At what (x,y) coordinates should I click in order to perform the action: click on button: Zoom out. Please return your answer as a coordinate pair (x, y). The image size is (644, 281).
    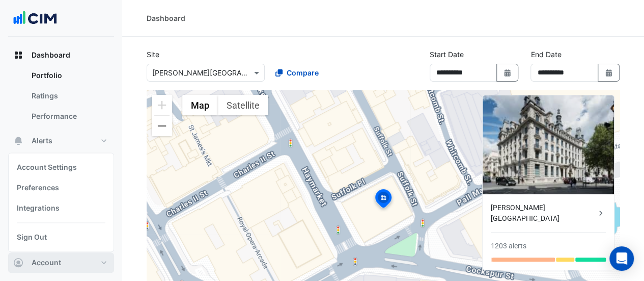
    Looking at the image, I should click on (162, 126).